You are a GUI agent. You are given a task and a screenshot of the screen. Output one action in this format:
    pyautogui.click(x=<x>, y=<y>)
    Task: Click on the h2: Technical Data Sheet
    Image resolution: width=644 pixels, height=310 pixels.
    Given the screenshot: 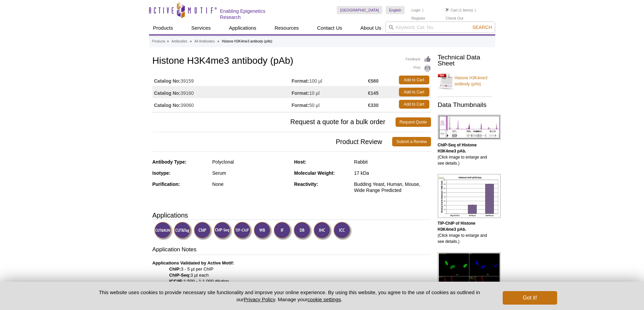 What is the action you would take?
    pyautogui.click(x=465, y=60)
    